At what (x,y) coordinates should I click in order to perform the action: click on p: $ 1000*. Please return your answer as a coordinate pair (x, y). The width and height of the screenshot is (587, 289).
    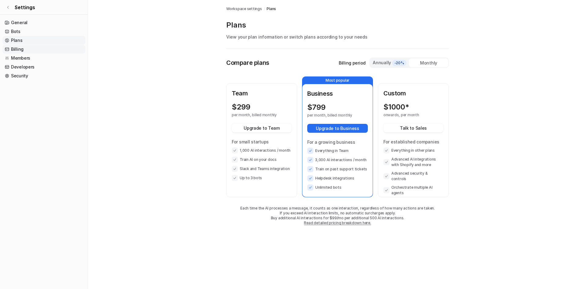
    Looking at the image, I should click on (396, 107).